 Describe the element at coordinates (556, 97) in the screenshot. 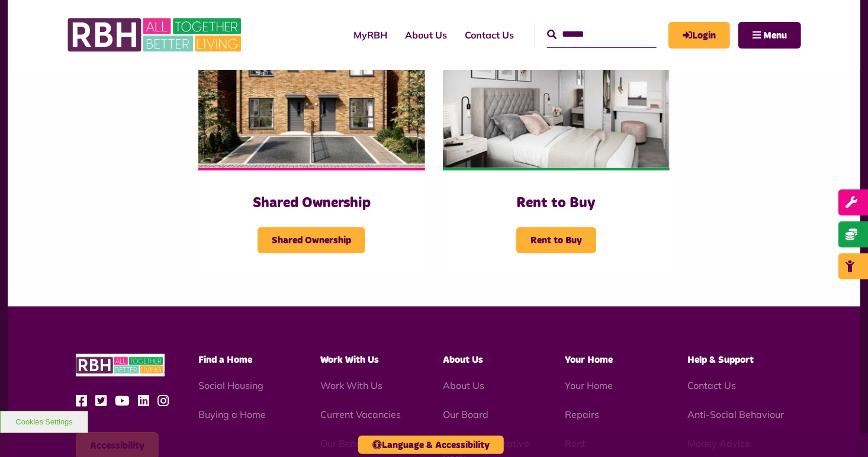

I see `img: Bedroom Cottons` at that location.